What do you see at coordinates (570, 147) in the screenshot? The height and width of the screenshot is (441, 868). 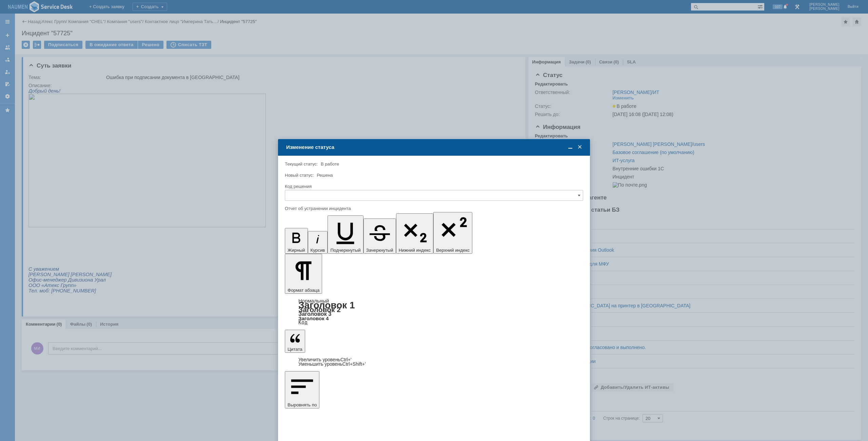 I see `span: Свернуть (Ctrl + M)` at bounding box center [570, 147].